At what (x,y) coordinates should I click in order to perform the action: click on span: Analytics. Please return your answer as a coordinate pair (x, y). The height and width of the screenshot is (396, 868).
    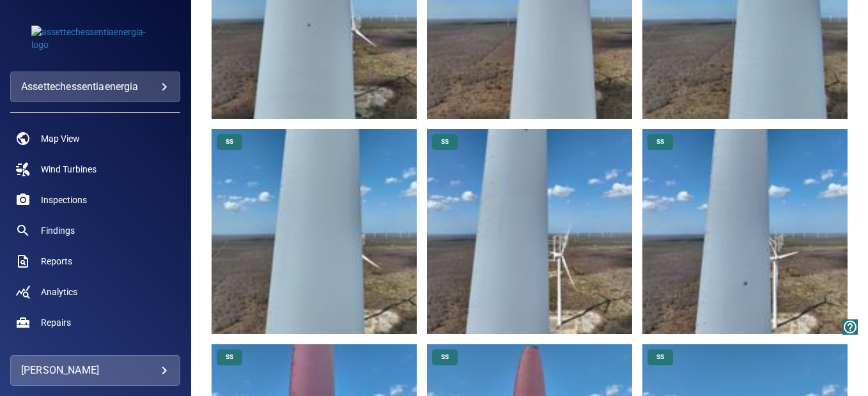
    Looking at the image, I should click on (59, 292).